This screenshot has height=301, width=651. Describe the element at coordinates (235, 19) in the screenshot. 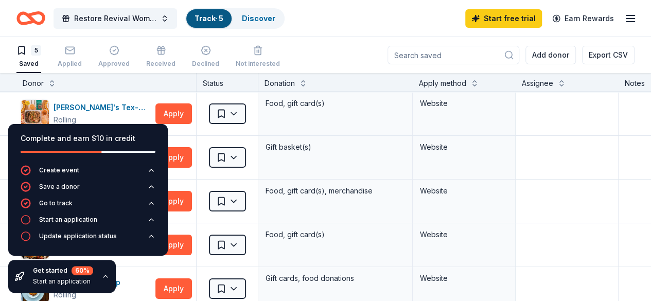

I see `button: Track· 5Discover` at that location.